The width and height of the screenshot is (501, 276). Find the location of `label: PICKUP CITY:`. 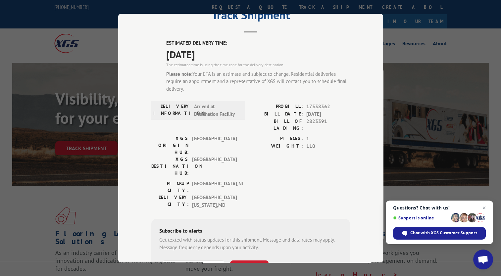

label: PICKUP CITY: is located at coordinates (170, 187).